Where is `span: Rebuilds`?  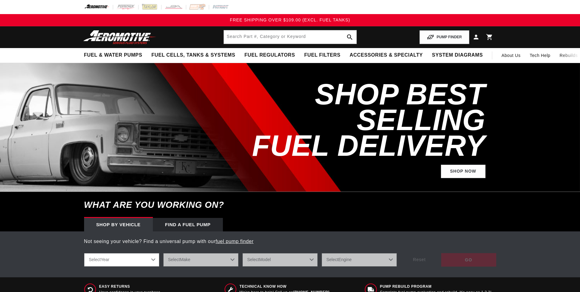 span: Rebuilds is located at coordinates (569, 55).